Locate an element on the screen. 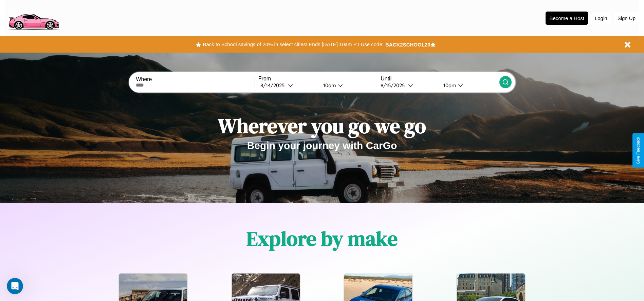 The width and height of the screenshot is (644, 301). button: Sign Up is located at coordinates (626, 18).